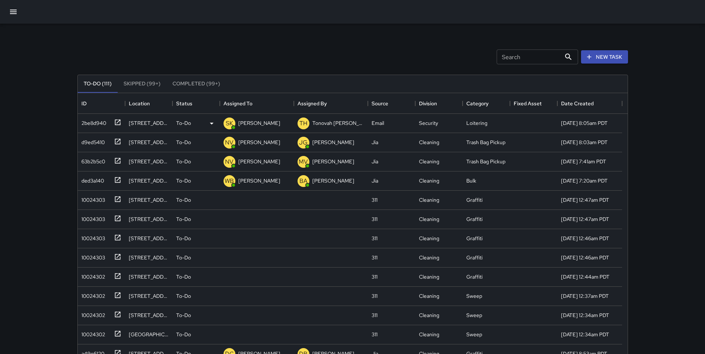 The width and height of the screenshot is (705, 354). Describe the element at coordinates (149, 277) in the screenshot. I see `div: 1080 Howard Street` at that location.